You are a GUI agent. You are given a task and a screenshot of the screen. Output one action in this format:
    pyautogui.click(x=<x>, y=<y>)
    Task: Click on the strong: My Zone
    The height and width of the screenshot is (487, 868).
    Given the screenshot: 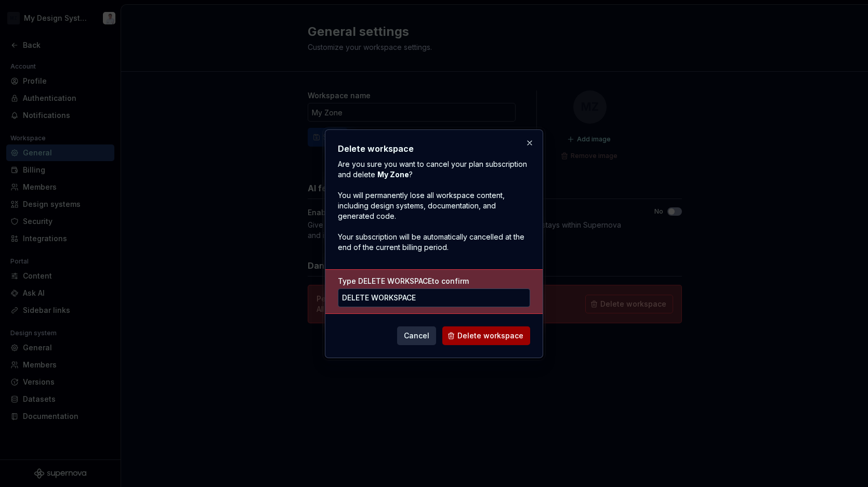 What is the action you would take?
    pyautogui.click(x=393, y=174)
    